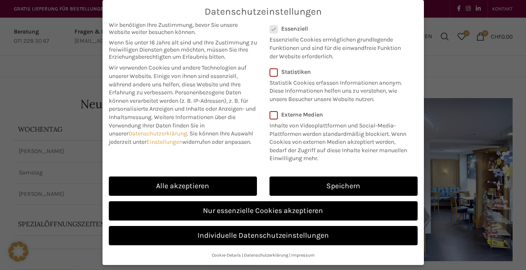 This screenshot has width=526, height=270. Describe the element at coordinates (344, 186) in the screenshot. I see `a: Speichern` at that location.